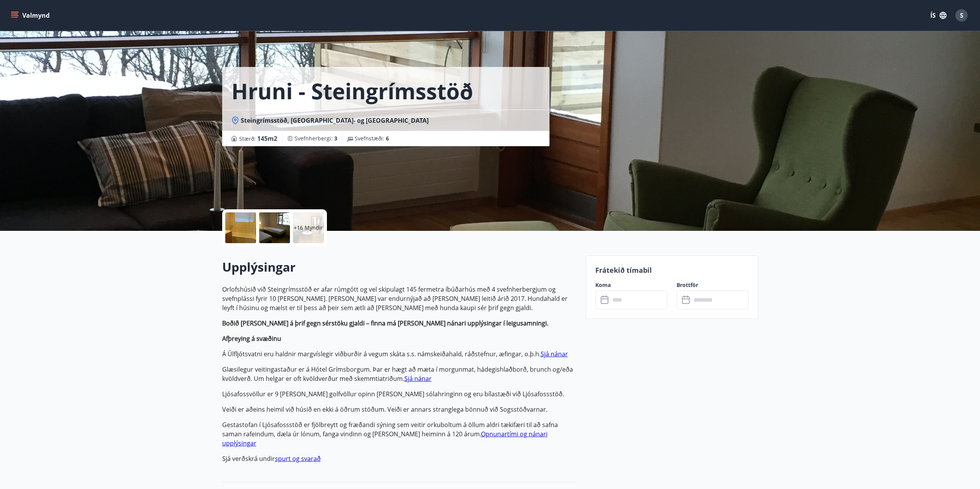  Describe the element at coordinates (672, 270) in the screenshot. I see `p: Frátekið tímabil` at that location.